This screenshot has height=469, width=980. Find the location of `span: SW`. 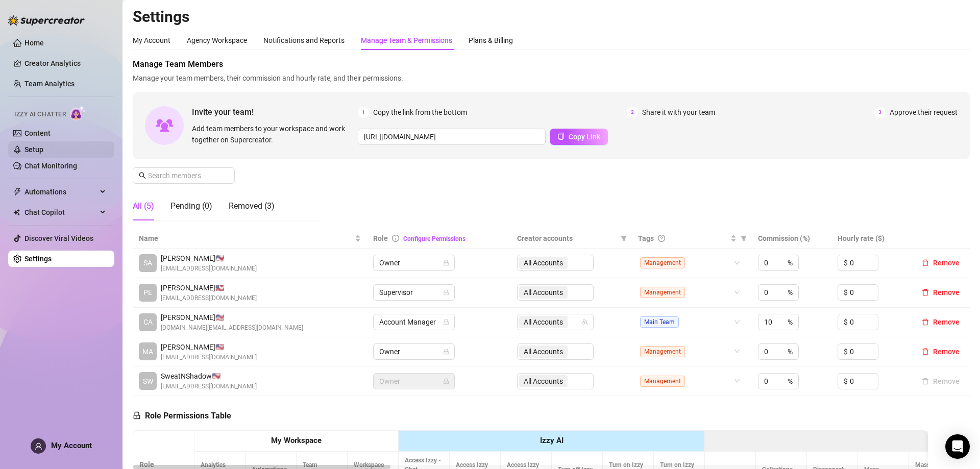

span: SW is located at coordinates (148, 381).